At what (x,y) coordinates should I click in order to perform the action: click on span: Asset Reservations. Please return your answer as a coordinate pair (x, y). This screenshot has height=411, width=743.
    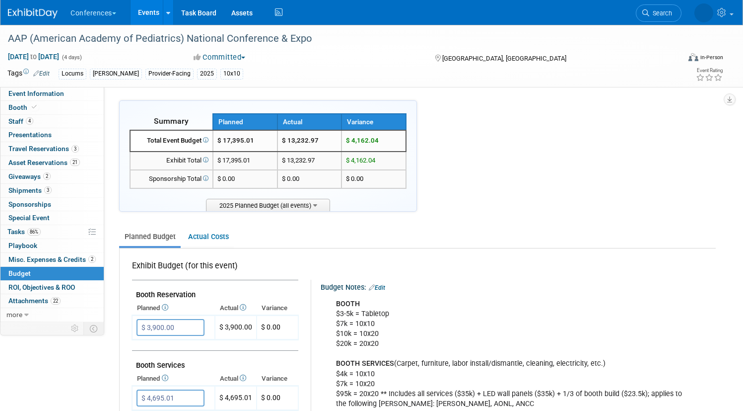
    Looking at the image, I should click on (44, 162).